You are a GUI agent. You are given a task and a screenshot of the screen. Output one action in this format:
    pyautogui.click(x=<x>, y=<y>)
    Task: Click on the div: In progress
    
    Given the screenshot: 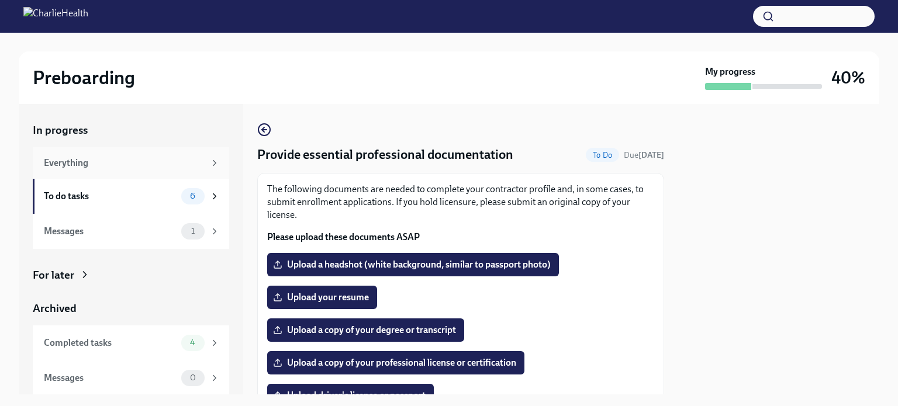 What is the action you would take?
    pyautogui.click(x=131, y=130)
    